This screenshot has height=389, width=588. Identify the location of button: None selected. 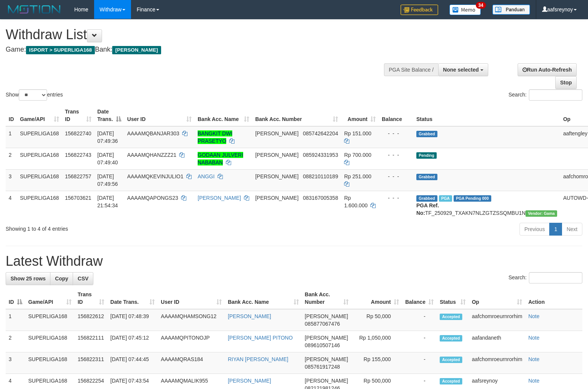
(463, 70).